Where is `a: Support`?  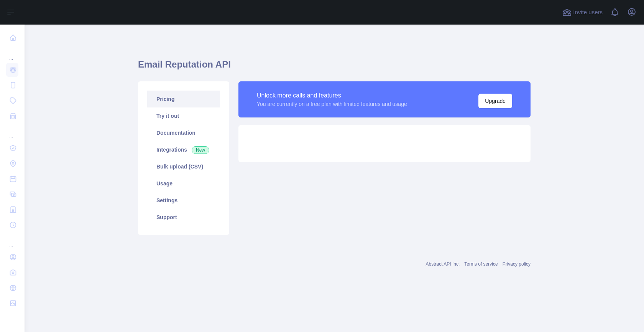 a: Support is located at coordinates (184, 217).